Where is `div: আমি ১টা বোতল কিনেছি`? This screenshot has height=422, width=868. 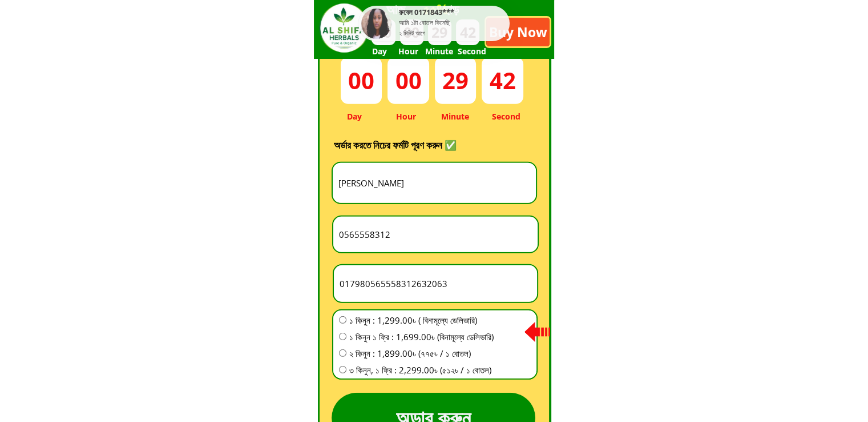 div: আমি ১টা বোতল কিনেছি is located at coordinates (452, 23).